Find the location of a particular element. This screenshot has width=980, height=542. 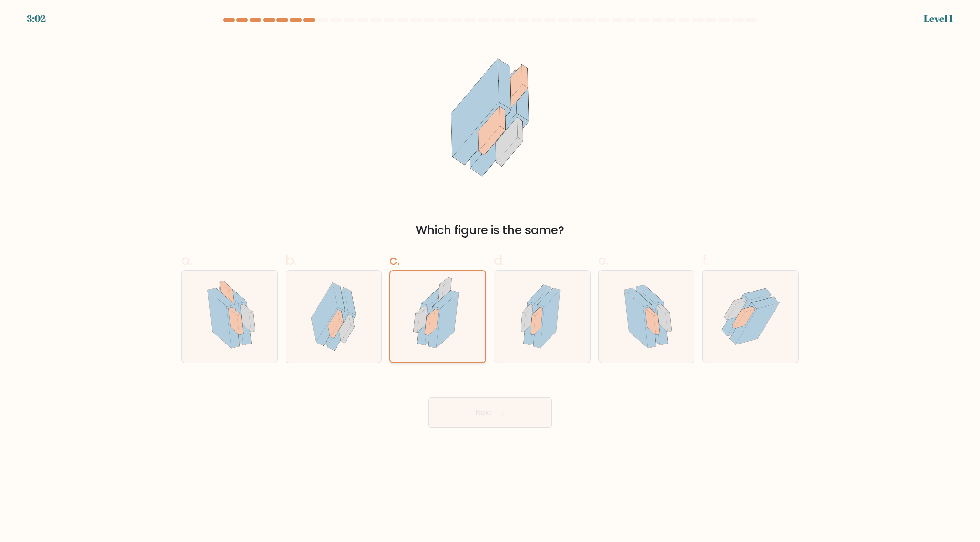

span: b. is located at coordinates (292, 260).